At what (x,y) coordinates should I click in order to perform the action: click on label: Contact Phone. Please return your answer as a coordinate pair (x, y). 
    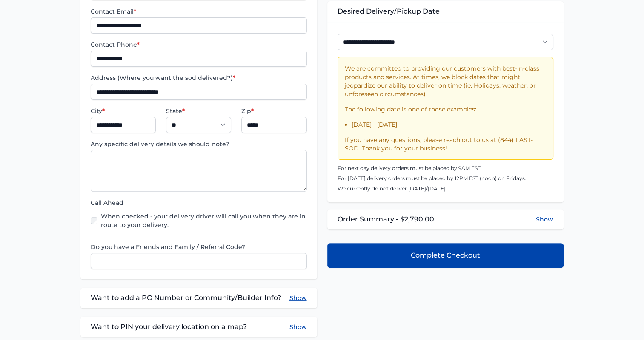
    Looking at the image, I should click on (199, 45).